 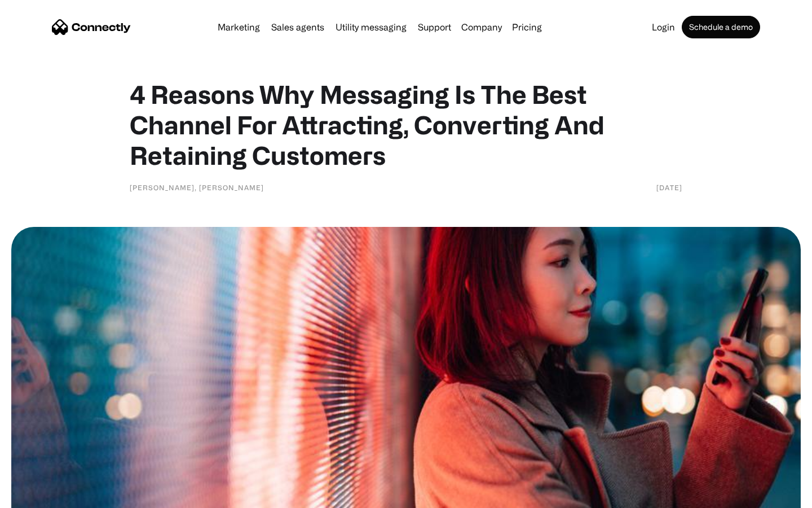 What do you see at coordinates (664, 27) in the screenshot?
I see `a: Login` at bounding box center [664, 27].